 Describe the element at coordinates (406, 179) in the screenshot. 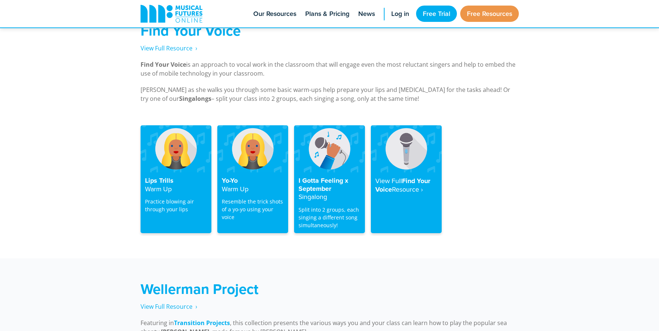

I see `a: View FullFind Your VoiceResource‎ ›` at that location.